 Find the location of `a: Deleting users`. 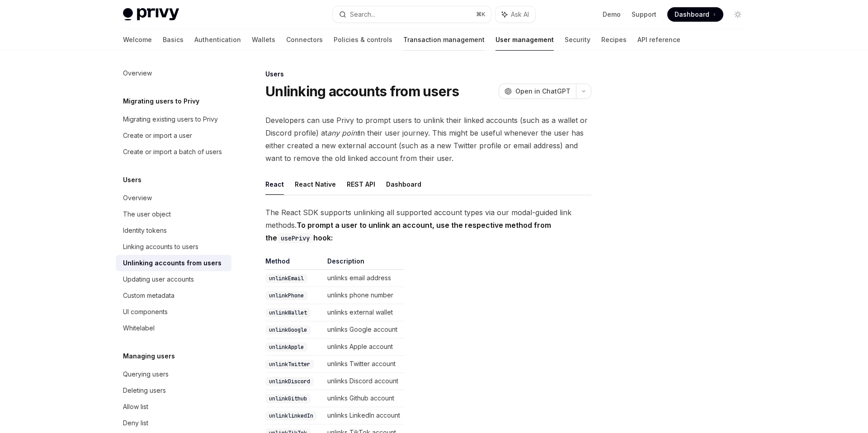

a: Deleting users is located at coordinates (173, 390).